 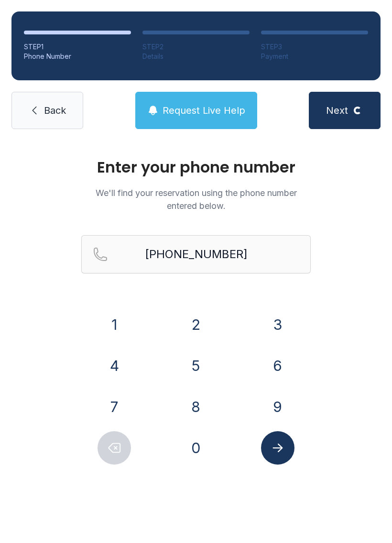 I want to click on button: 7, so click(x=114, y=407).